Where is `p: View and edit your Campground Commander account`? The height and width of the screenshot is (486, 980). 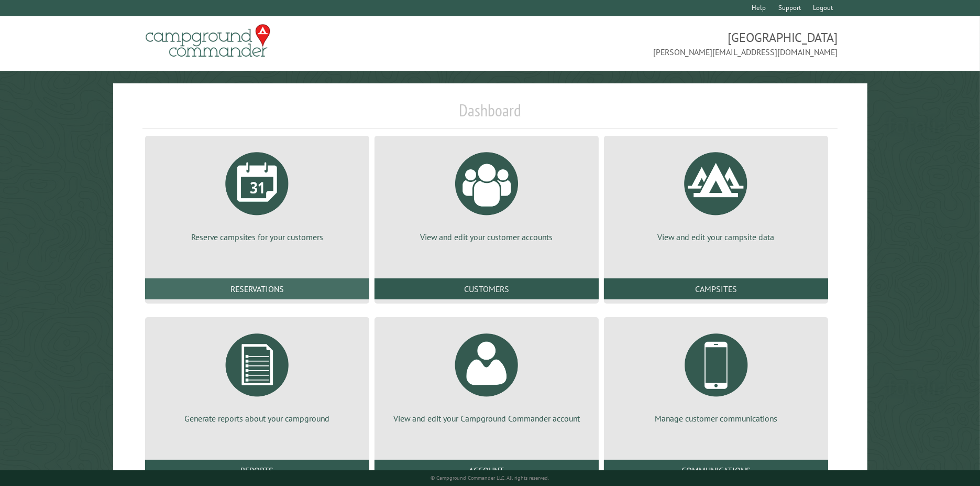
p: View and edit your Campground Commander account is located at coordinates (486, 418).